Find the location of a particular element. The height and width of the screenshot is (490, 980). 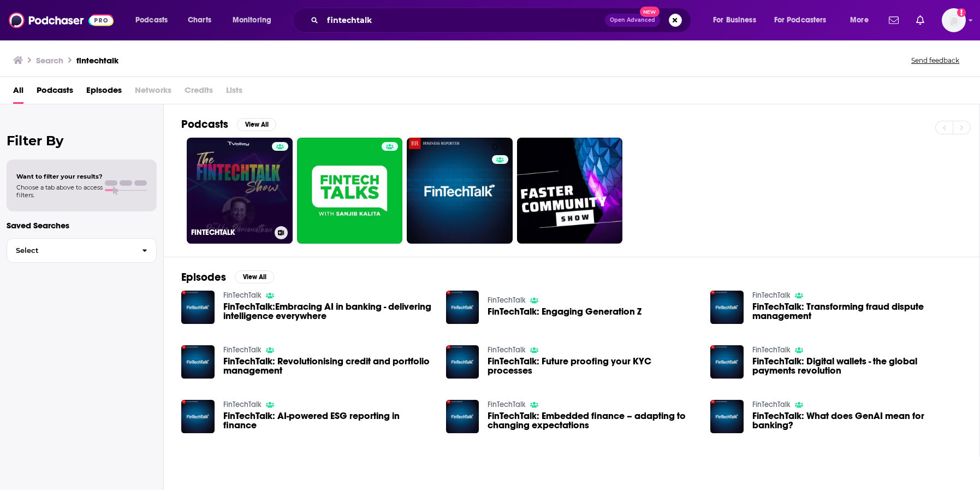

img: FinTechTalk: Future proofing your KYC processes is located at coordinates (462, 362).